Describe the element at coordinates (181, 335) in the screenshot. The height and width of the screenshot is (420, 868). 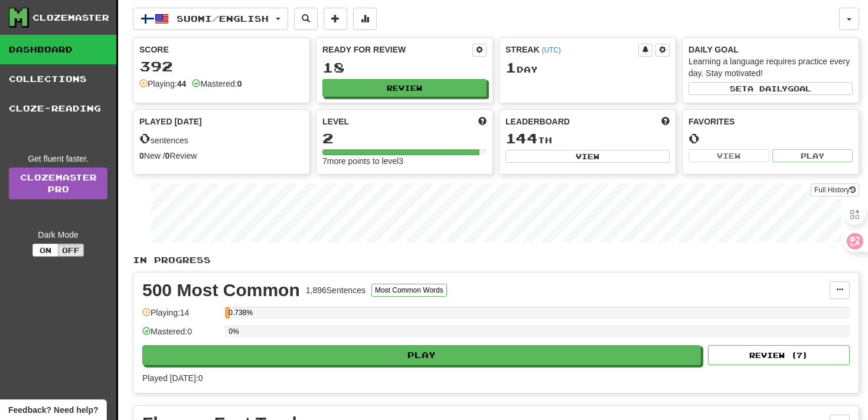
I see `div: Mastered: 0` at that location.